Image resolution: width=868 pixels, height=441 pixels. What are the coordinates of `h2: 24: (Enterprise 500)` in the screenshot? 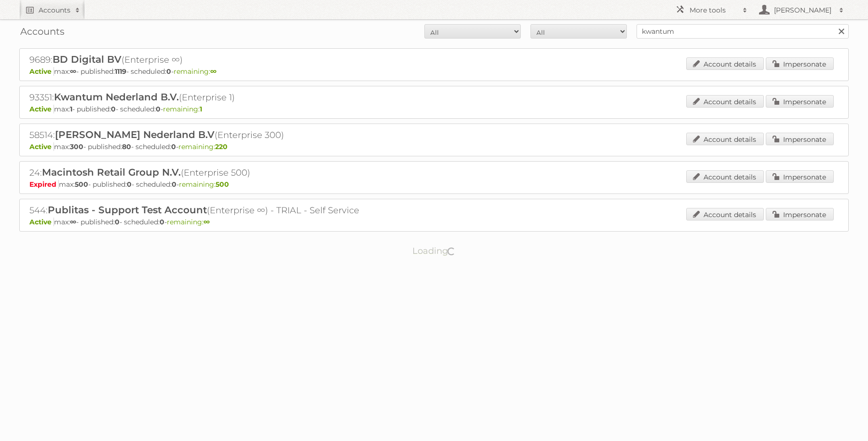 It's located at (198, 173).